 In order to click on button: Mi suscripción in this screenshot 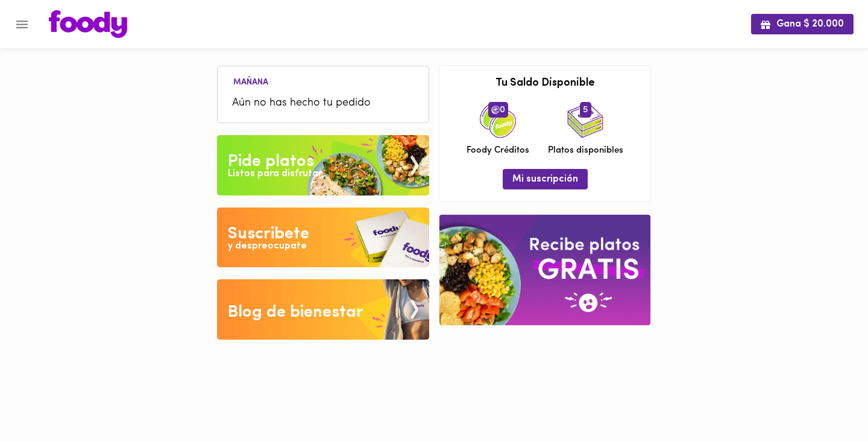, I will do `click(545, 178)`.